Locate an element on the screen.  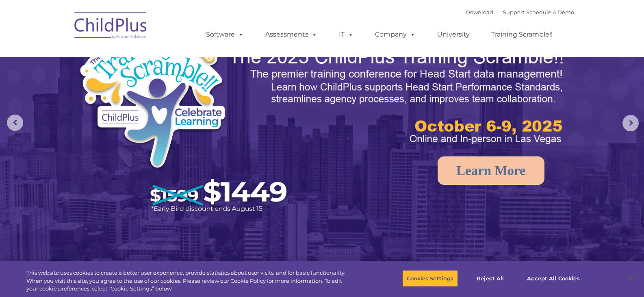
a: Training Scramble!! is located at coordinates (522, 34).